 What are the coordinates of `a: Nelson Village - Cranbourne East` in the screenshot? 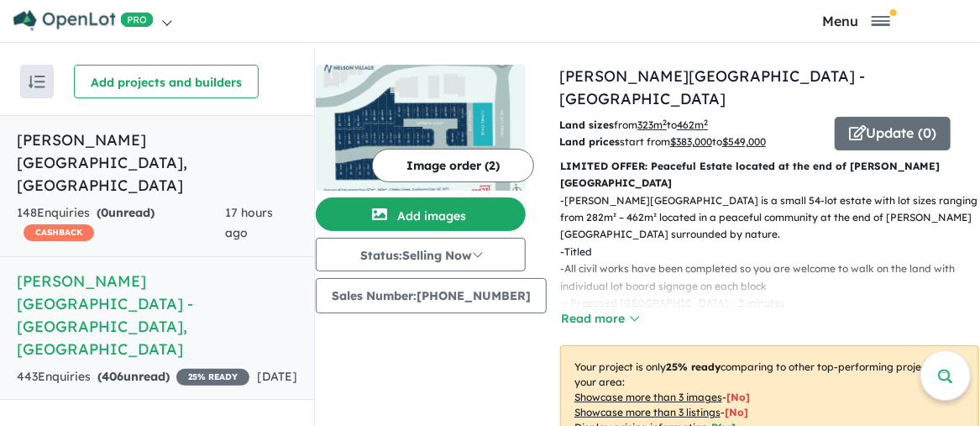 It's located at (421, 128).